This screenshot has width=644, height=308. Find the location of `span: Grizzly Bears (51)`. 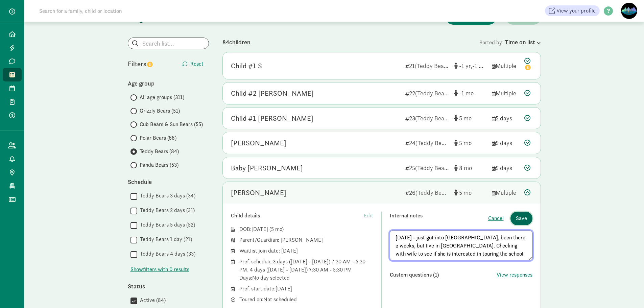

span: Grizzly Bears (51) is located at coordinates (160, 111).